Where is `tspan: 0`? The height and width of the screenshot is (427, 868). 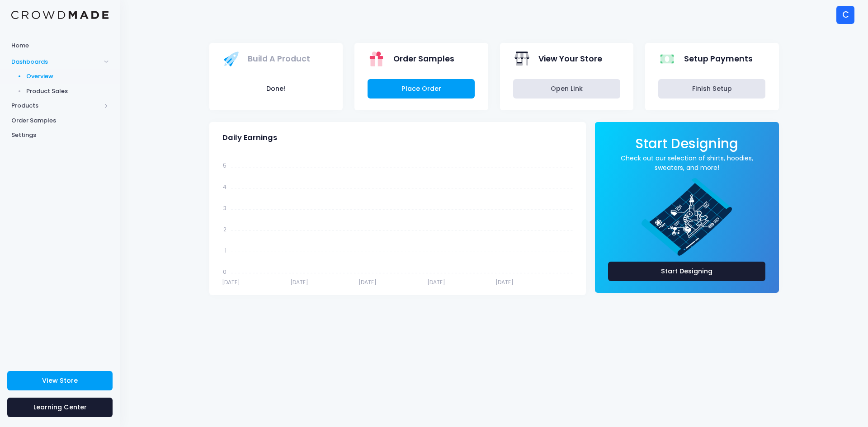 tspan: 0 is located at coordinates (225, 272).